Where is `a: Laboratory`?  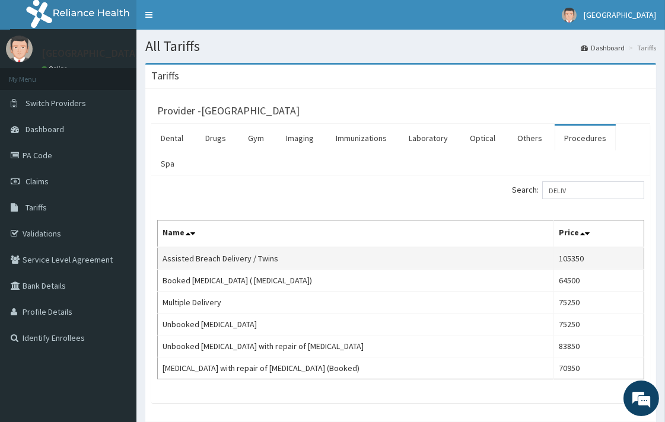 a: Laboratory is located at coordinates (428, 138).